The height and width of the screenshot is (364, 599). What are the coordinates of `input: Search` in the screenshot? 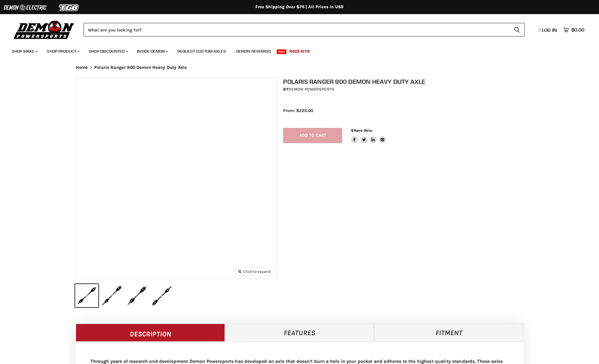 It's located at (297, 30).